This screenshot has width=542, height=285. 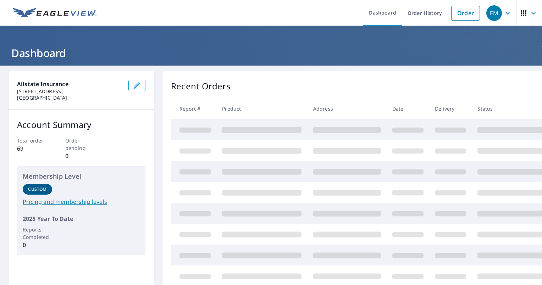 What do you see at coordinates (70, 84) in the screenshot?
I see `p: Allstate Insurance` at bounding box center [70, 84].